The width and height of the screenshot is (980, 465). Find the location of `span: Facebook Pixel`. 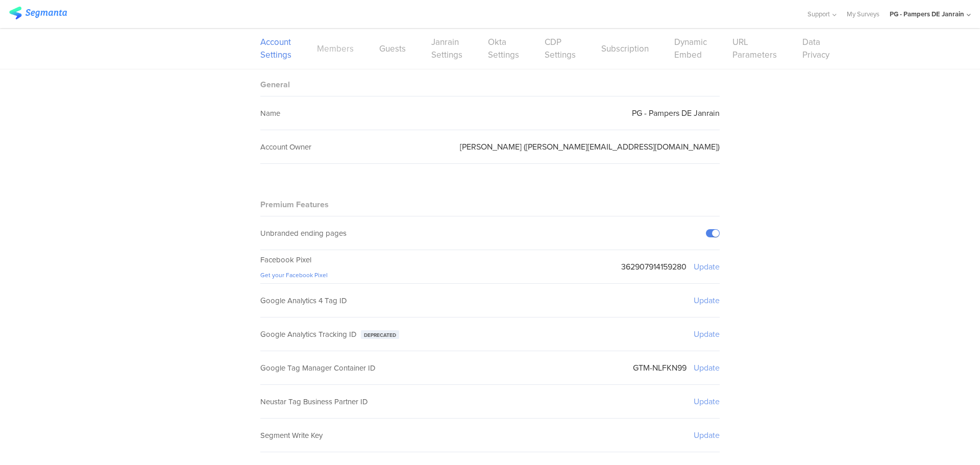

span: Facebook Pixel is located at coordinates (286, 260).